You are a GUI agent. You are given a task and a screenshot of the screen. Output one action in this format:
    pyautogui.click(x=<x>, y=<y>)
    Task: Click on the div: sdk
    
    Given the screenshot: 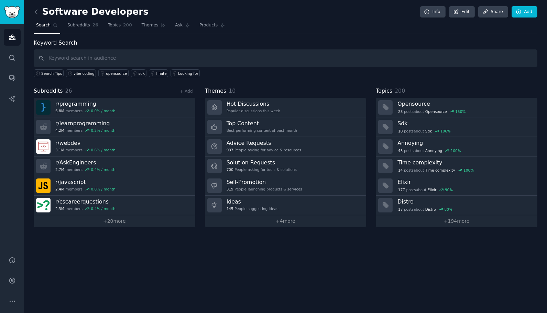 What is the action you would take?
    pyautogui.click(x=142, y=74)
    